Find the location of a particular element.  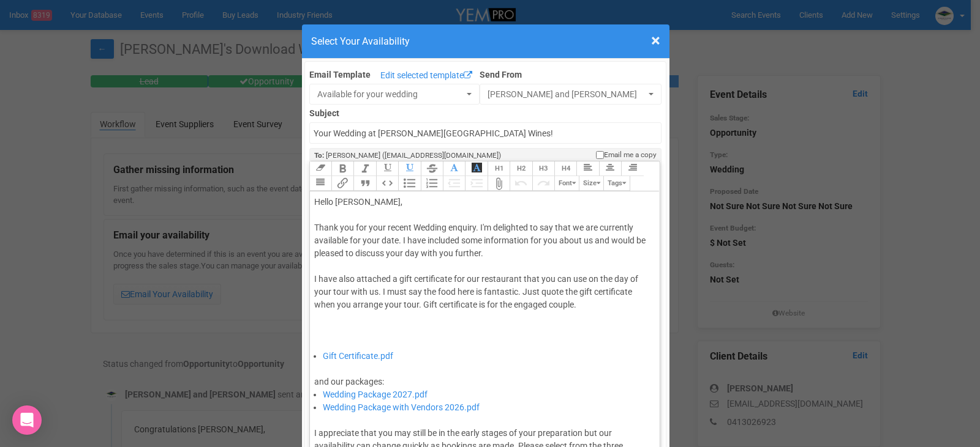

label: Send From is located at coordinates (571, 73).